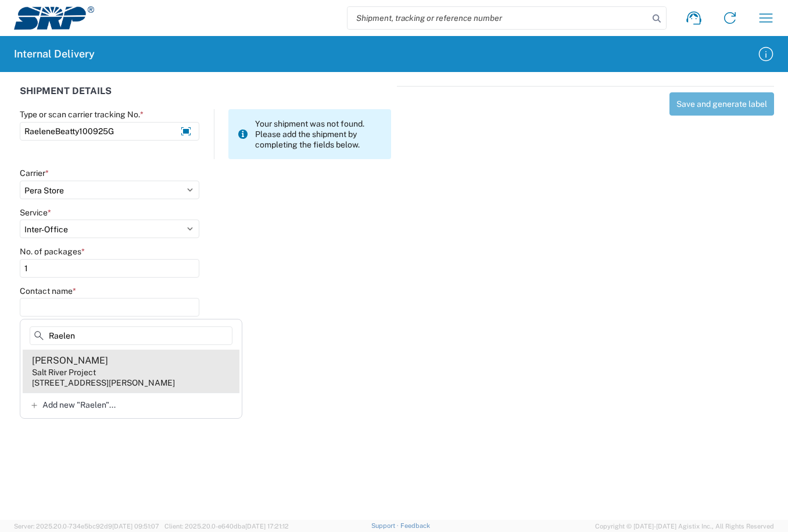 The height and width of the screenshot is (532, 788). Describe the element at coordinates (415, 526) in the screenshot. I see `a: Feedback` at that location.